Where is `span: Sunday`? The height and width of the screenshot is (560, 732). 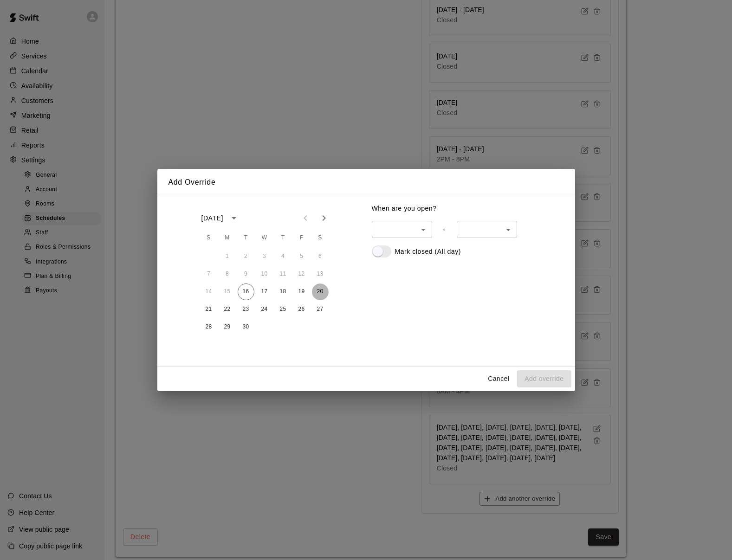
span: Sunday is located at coordinates (209, 238).